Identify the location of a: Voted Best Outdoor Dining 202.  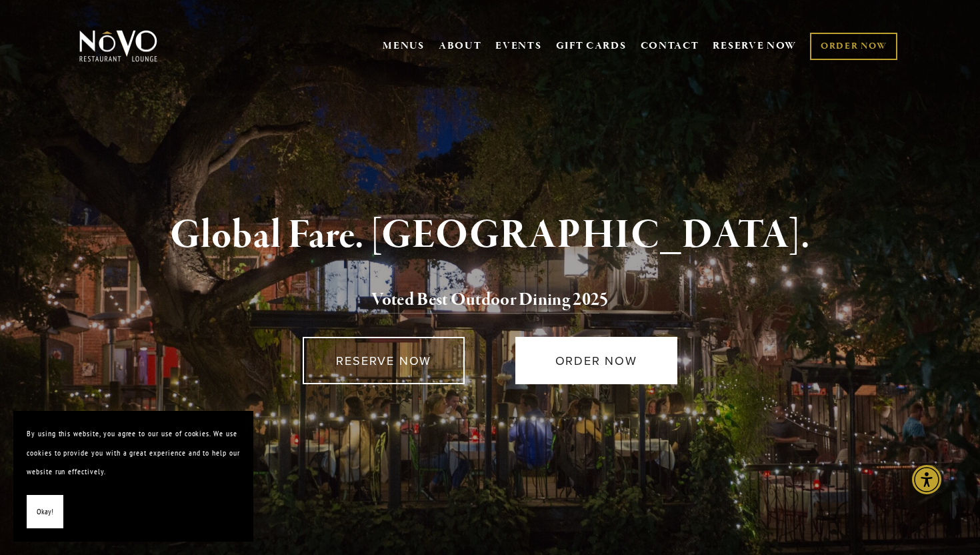
(486, 301).